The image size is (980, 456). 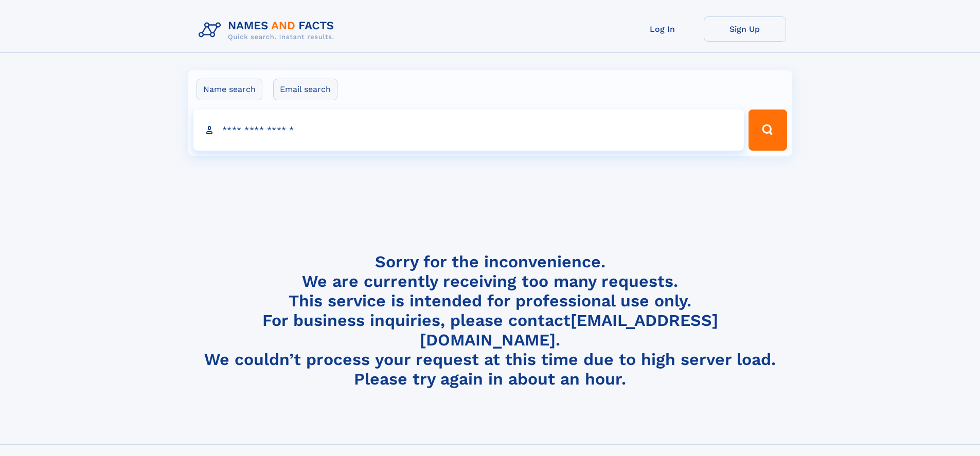 What do you see at coordinates (767, 130) in the screenshot?
I see `button: Search Button` at bounding box center [767, 130].